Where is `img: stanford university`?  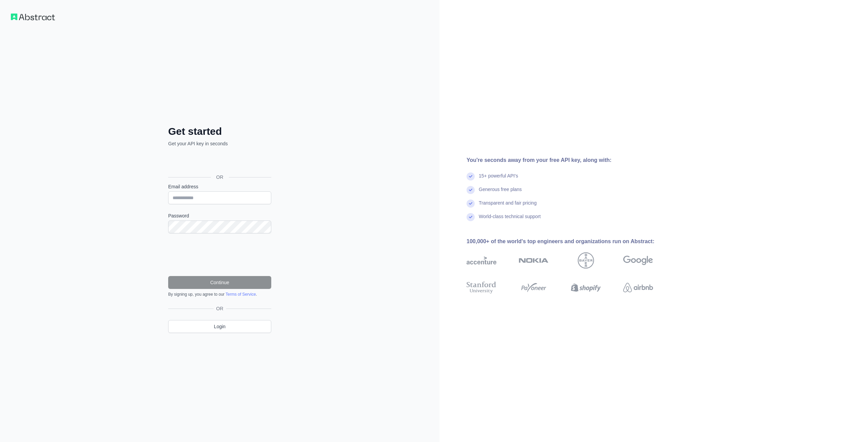
img: stanford university is located at coordinates (482, 288).